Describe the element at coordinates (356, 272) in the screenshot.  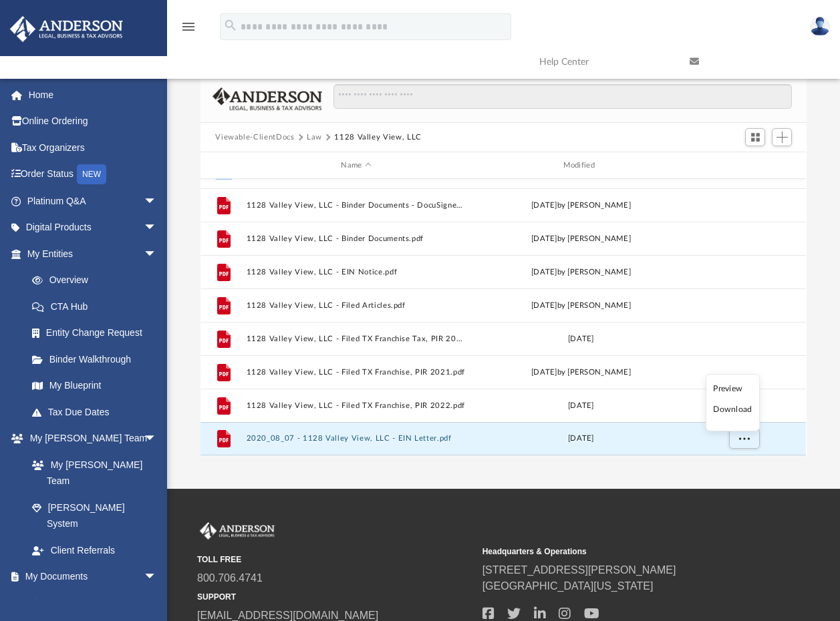
I see `button: 1128 Valley View, LLC - EIN Notice.pdf` at that location.